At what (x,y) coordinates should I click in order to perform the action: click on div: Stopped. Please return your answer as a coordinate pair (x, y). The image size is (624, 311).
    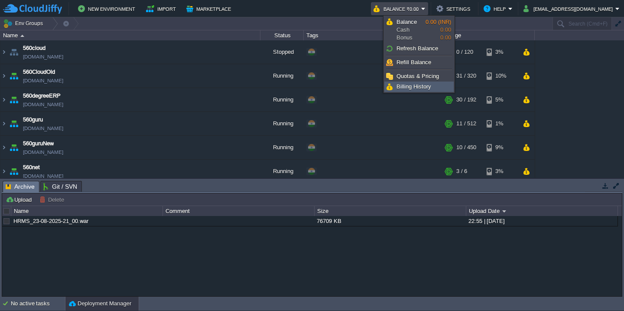
    Looking at the image, I should click on (282, 52).